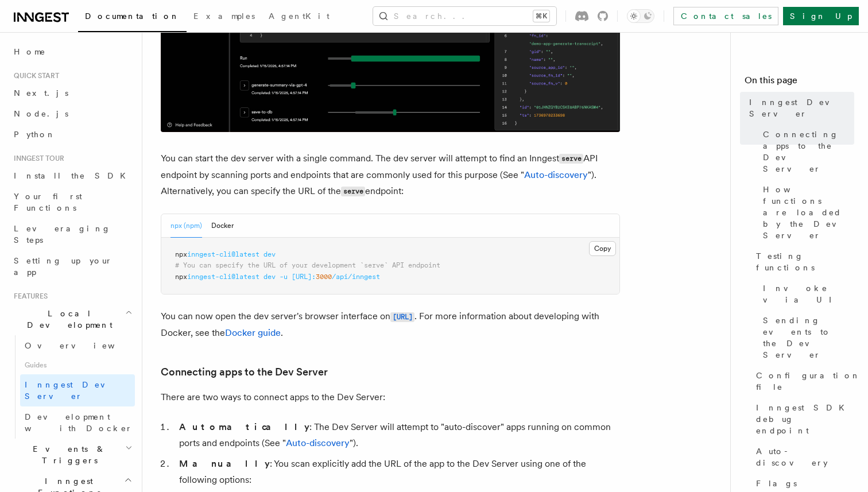  What do you see at coordinates (72, 455) in the screenshot?
I see `button: Events & Triggers` at bounding box center [72, 455].